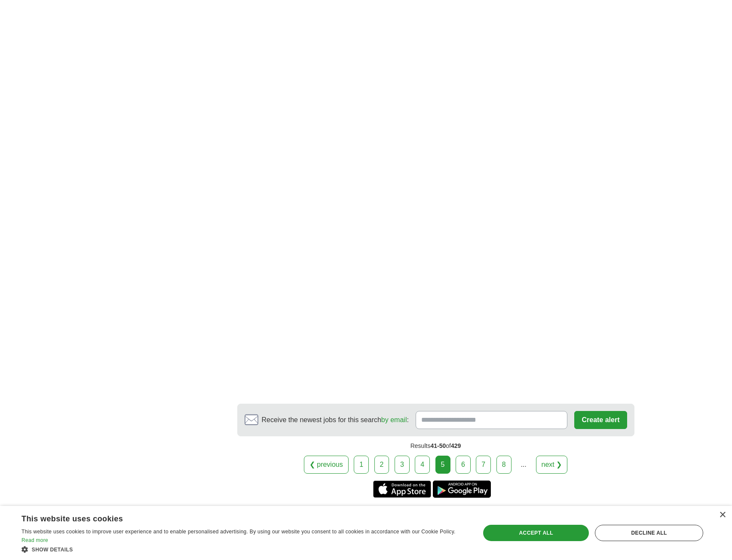 This screenshot has height=560, width=732. I want to click on a: next ❯, so click(552, 465).